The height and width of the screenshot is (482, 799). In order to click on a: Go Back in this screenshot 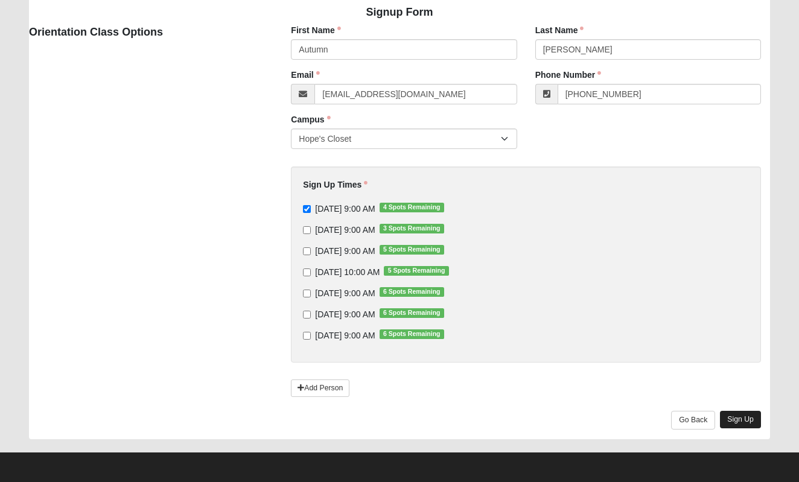, I will do `click(693, 420)`.